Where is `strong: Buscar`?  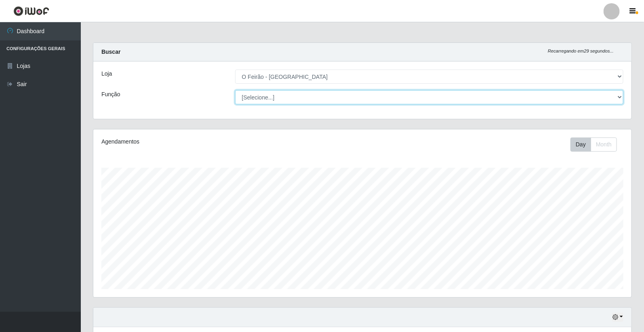
strong: Buscar is located at coordinates (111, 52).